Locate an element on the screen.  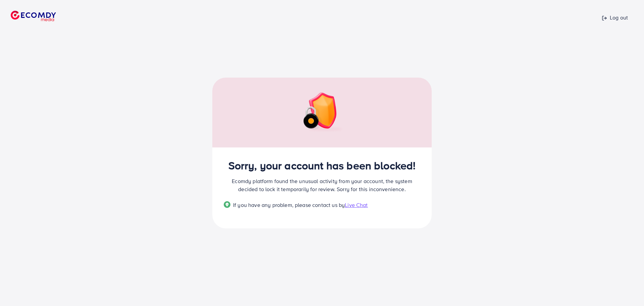
p: Log out is located at coordinates (615, 17).